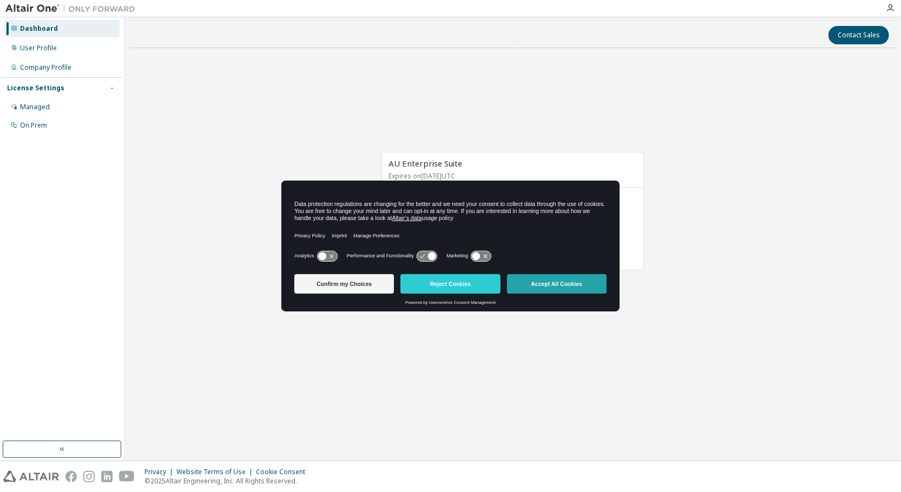  What do you see at coordinates (31, 477) in the screenshot?
I see `img: altair_logo.svg` at bounding box center [31, 477].